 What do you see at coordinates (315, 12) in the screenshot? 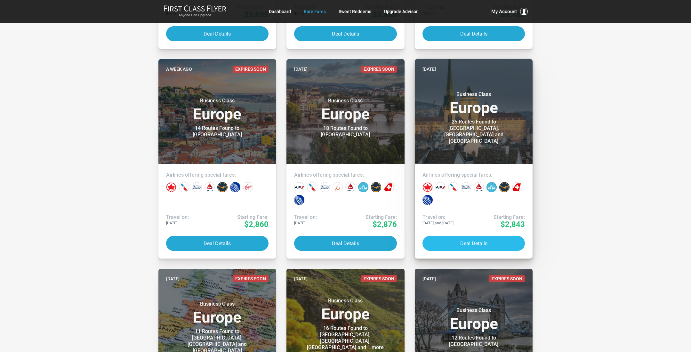
I see `a: Rare Fares` at bounding box center [315, 12].